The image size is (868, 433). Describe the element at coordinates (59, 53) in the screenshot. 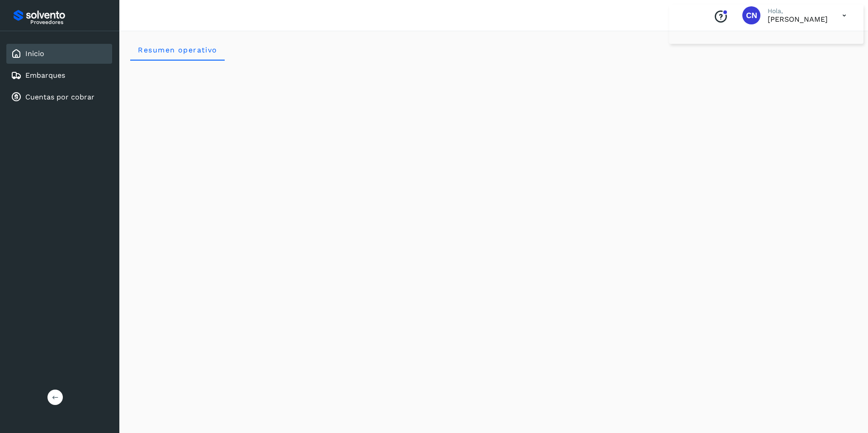

I see `div: Inicio` at that location.